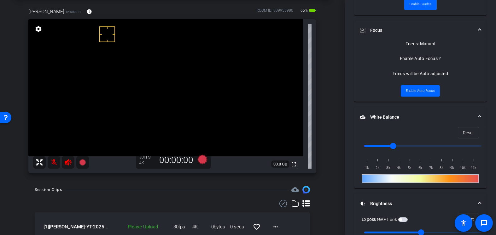  What do you see at coordinates (48, 190) in the screenshot?
I see `div: Session Clips` at bounding box center [48, 190].